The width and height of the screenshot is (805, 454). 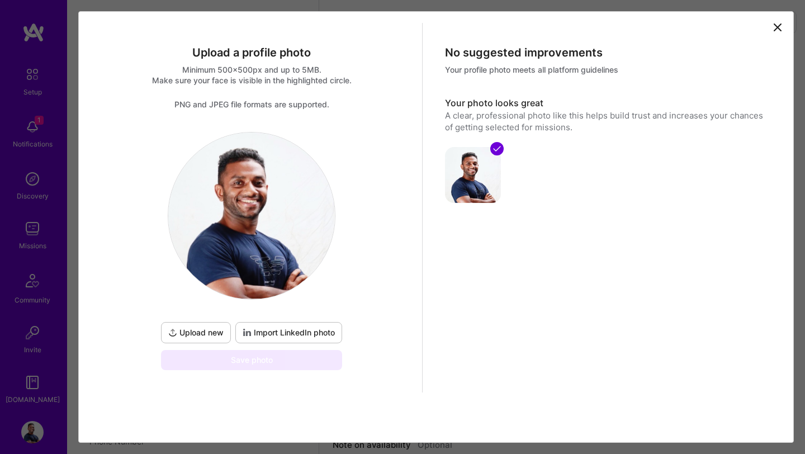 I want to click on div: A clear, professional photo like this helps build trust and increases your chances of getting sel..., so click(x=607, y=121).